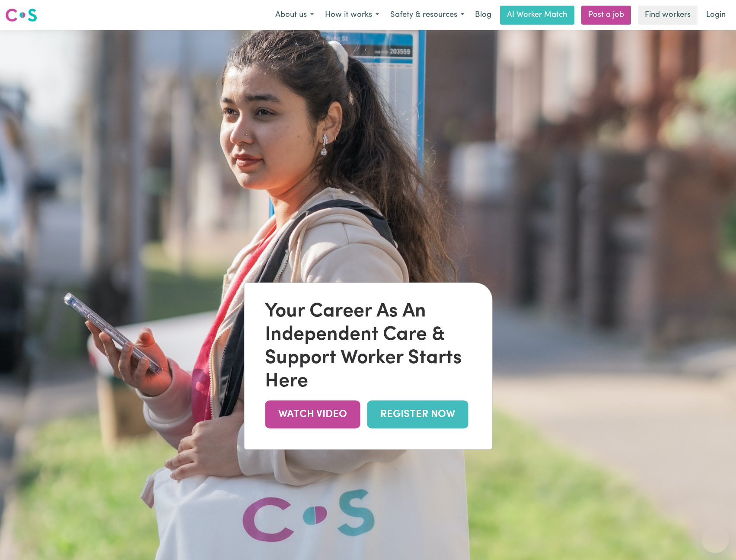  I want to click on a: Post a job, so click(606, 15).